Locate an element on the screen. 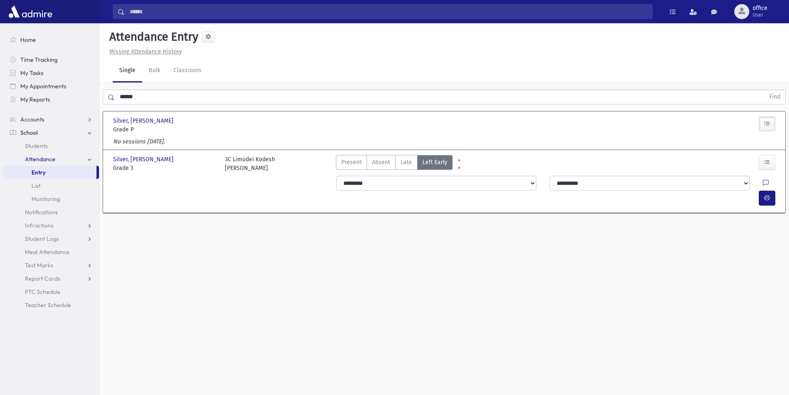 Image resolution: width=789 pixels, height=395 pixels. a: Time Tracking is located at coordinates (51, 60).